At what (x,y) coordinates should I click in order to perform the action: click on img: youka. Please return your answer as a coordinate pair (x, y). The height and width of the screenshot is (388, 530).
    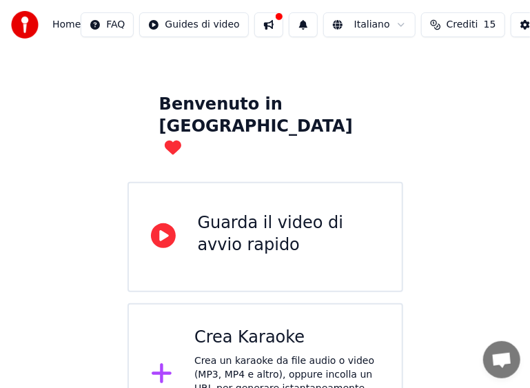
    Looking at the image, I should click on (25, 25).